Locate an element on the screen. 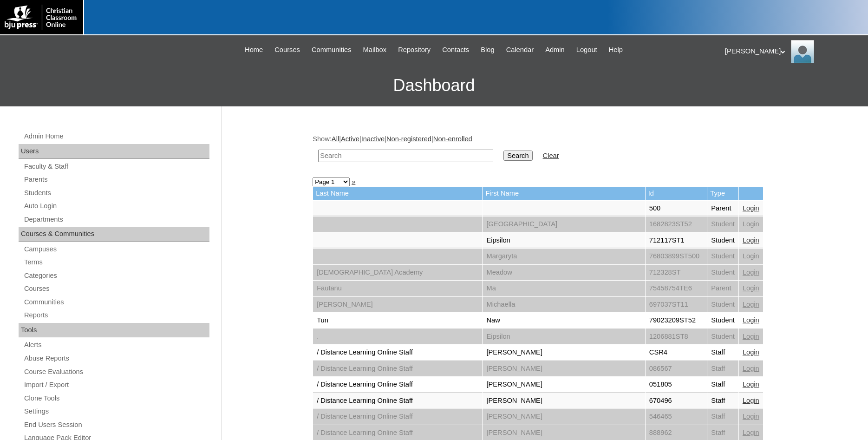 This screenshot has height=440, width=868. span: Repository is located at coordinates (414, 49).